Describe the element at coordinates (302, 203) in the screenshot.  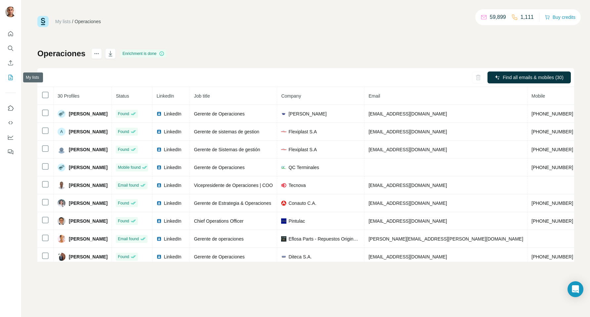
I see `span: Conauto C.A.` at that location.